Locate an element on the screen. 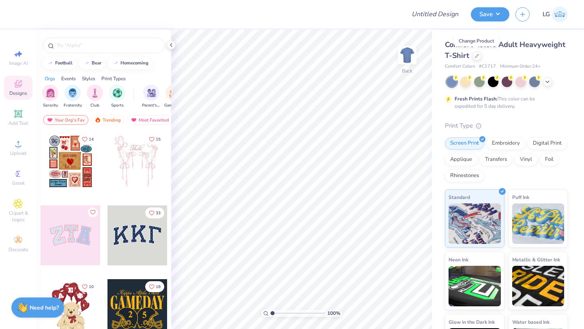 This screenshot has width=584, height=329. span: Metallic & Glitter Ink is located at coordinates (536, 259).